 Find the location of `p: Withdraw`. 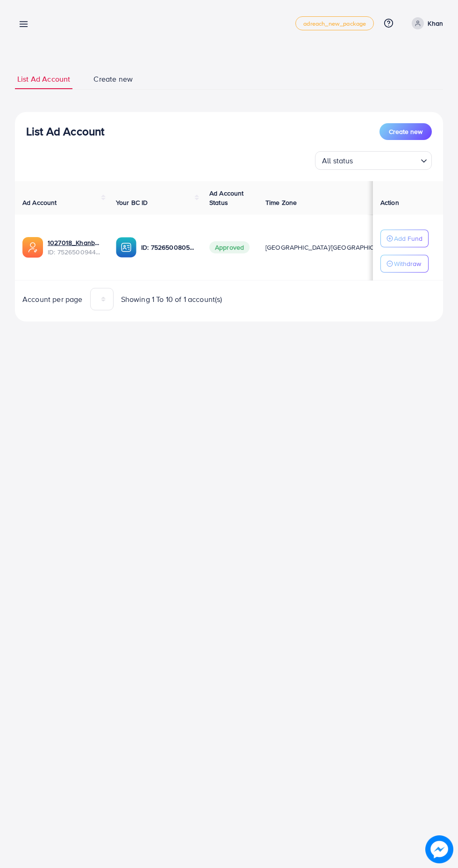

p: Withdraw is located at coordinates (407, 264).